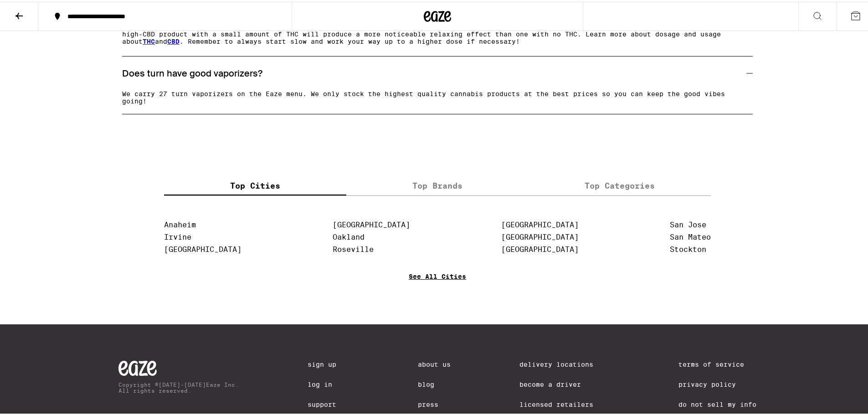 The width and height of the screenshot is (868, 415). What do you see at coordinates (564, 362) in the screenshot?
I see `a: Delivery Locations` at bounding box center [564, 362].